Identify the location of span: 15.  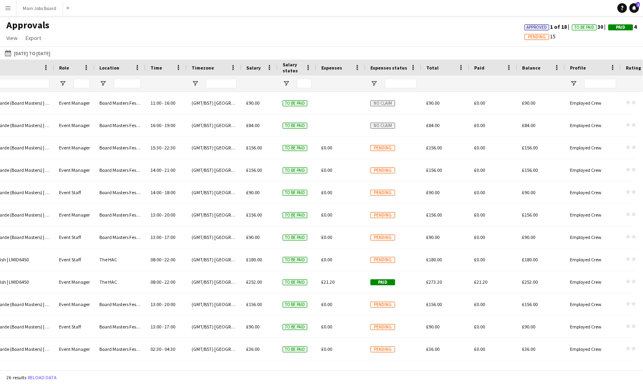
(540, 36).